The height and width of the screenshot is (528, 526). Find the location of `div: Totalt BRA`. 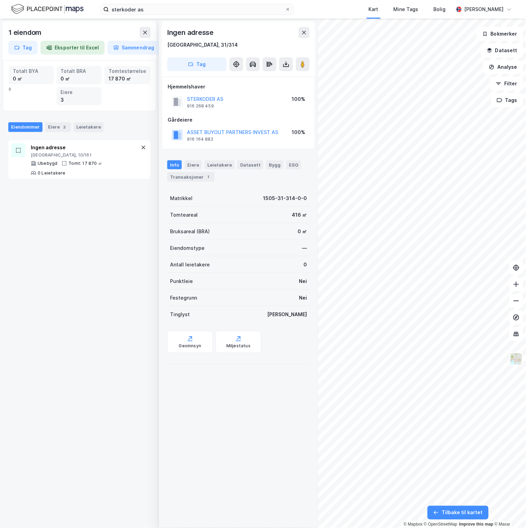

div: Totalt BRA is located at coordinates (79, 71).